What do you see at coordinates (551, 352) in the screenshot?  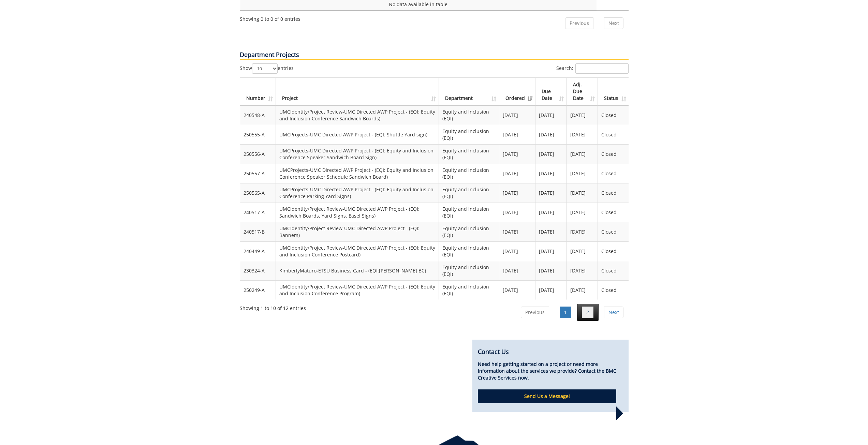 I see `h4: Contact Us` at bounding box center [551, 352].